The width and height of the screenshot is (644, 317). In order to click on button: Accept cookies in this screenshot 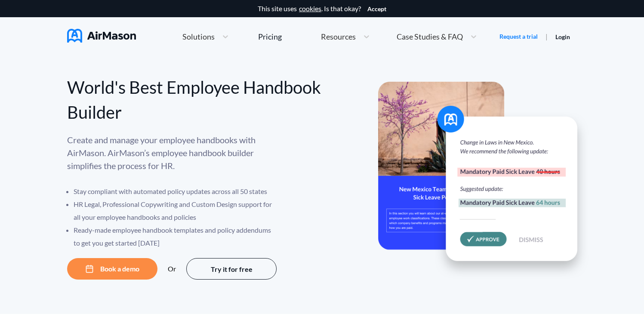, I will do `click(377, 9)`.